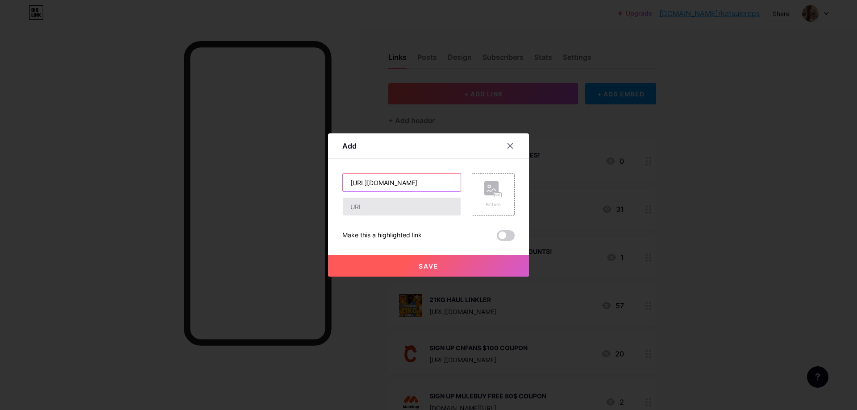 Image resolution: width=857 pixels, height=410 pixels. I want to click on div: Add, so click(349, 146).